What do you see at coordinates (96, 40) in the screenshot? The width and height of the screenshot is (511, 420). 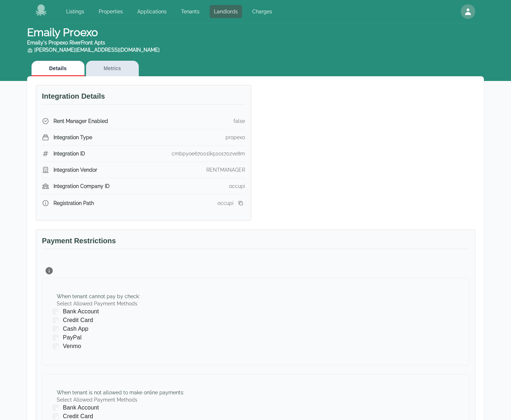 I see `h1: Emaily Proexo` at bounding box center [96, 40].